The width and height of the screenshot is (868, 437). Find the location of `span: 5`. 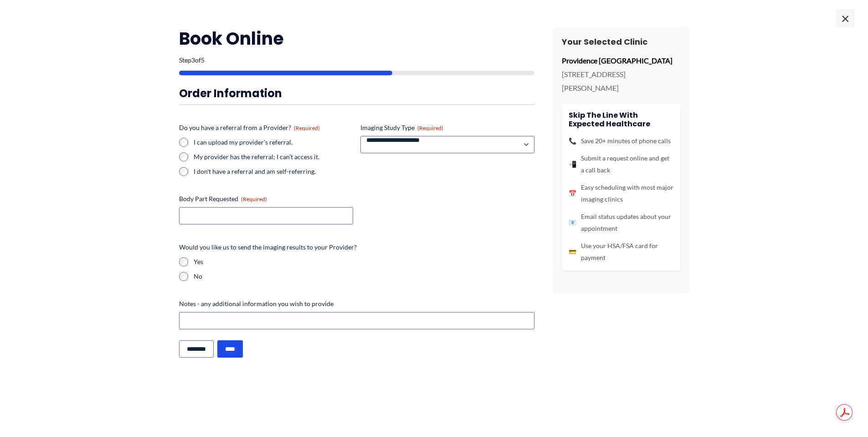

span: 5 is located at coordinates (203, 60).